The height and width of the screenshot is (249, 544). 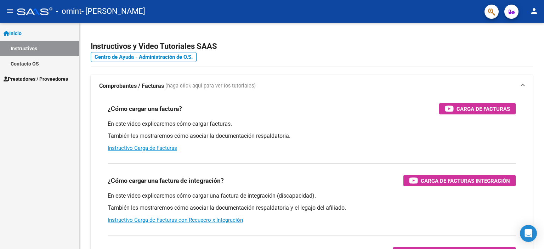 What do you see at coordinates (312, 136) in the screenshot?
I see `p: También les mostraremos cómo asociar la documentación respaldatoria.` at bounding box center [312, 136].